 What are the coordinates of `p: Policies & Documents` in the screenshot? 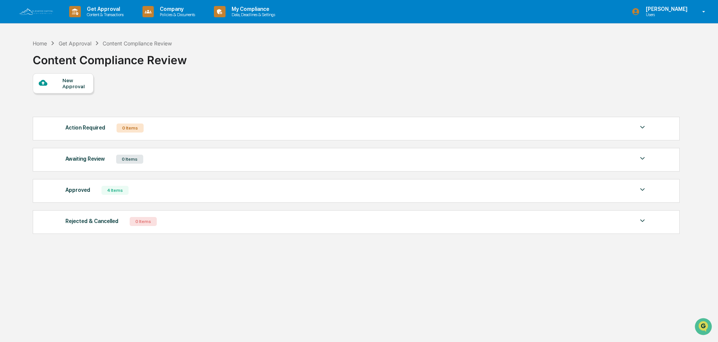 It's located at (176, 15).